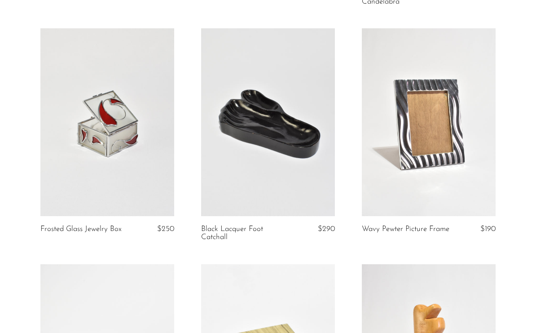 This screenshot has width=536, height=333. Describe the element at coordinates (405, 229) in the screenshot. I see `a: Wavy Pewter Picture Frame` at that location.